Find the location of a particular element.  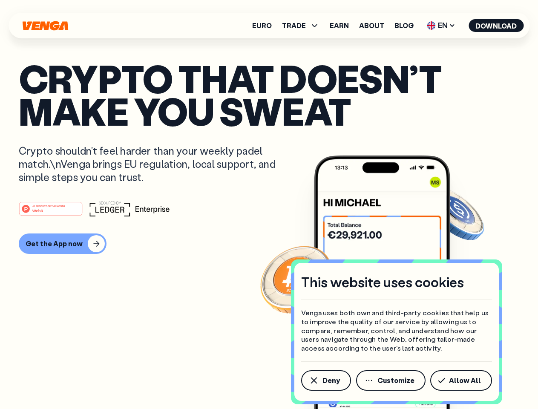

button: Deny is located at coordinates (326, 381).